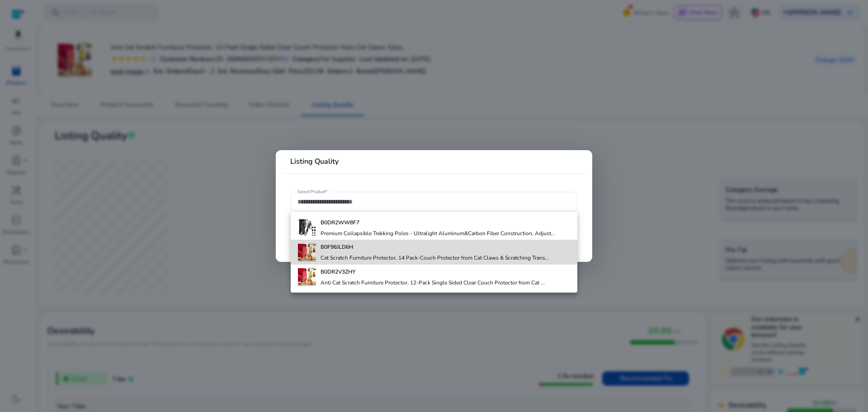  Describe the element at coordinates (308, 277) in the screenshot. I see `img: 51Y7-d3P+AL._AC_US40_.jpg` at that location.